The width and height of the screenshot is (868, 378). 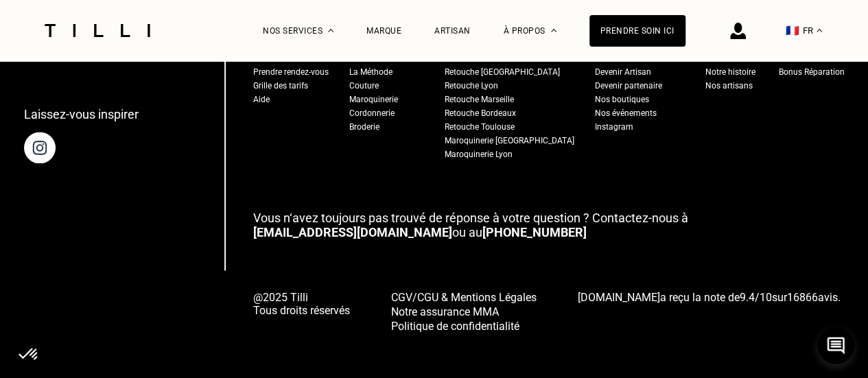 What do you see at coordinates (730, 72) in the screenshot?
I see `div: Notre histoire` at bounding box center [730, 72].